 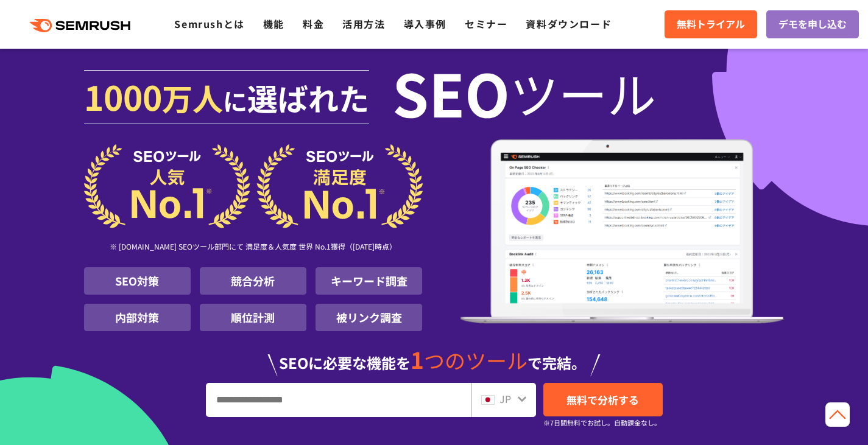 I want to click on span: 1, so click(x=417, y=359).